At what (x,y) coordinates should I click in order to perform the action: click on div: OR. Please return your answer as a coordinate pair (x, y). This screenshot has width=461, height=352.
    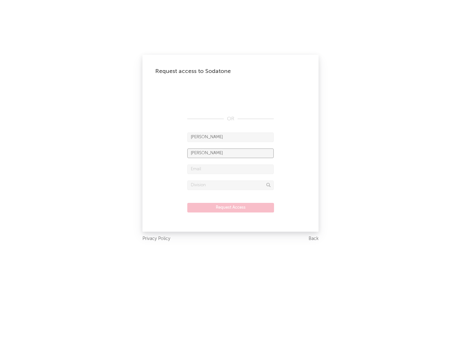
    Looking at the image, I should click on (231, 119).